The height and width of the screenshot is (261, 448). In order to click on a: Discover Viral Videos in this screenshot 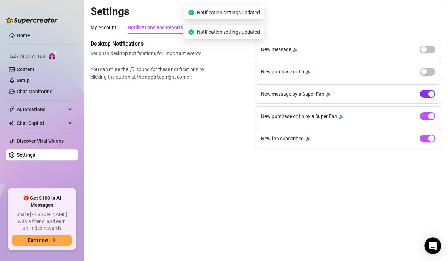, I will do `click(40, 141)`.